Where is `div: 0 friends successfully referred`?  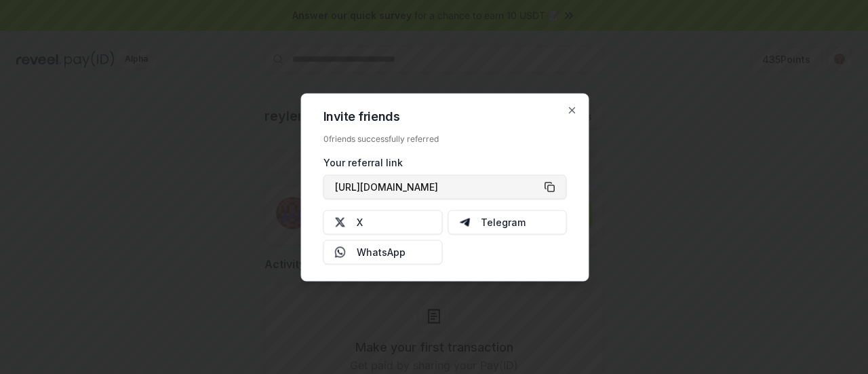 div: 0 friends successfully referred is located at coordinates (445, 139).